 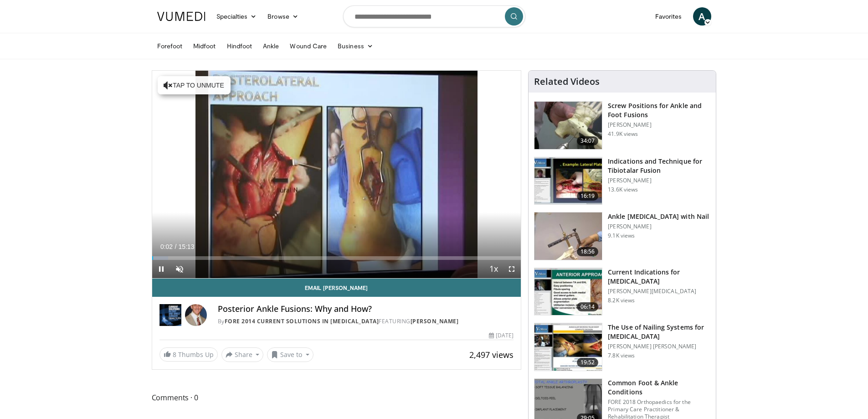 I want to click on p: 41.9K views, so click(x=623, y=134).